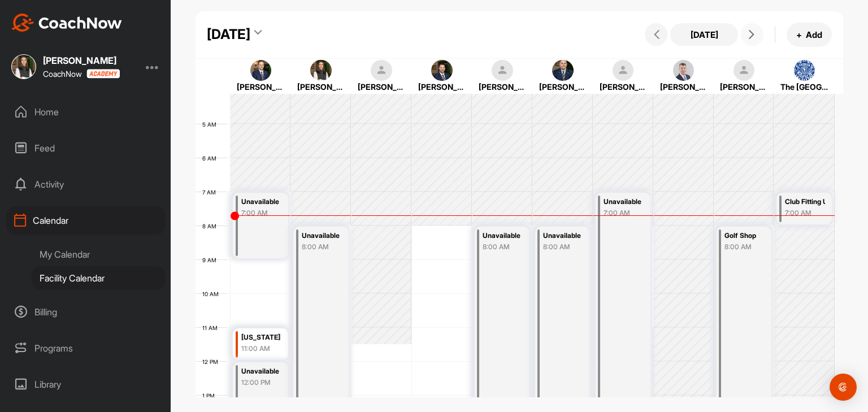  What do you see at coordinates (809, 34) in the screenshot?
I see `button: +Add` at bounding box center [809, 34].